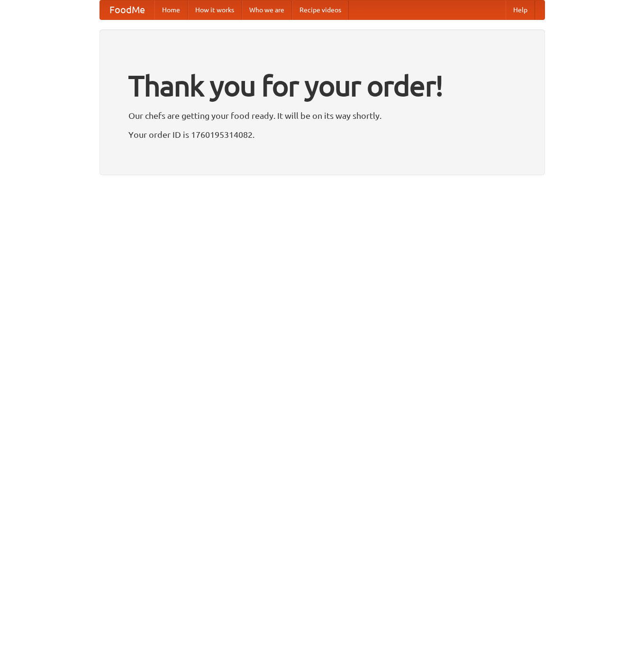  What do you see at coordinates (214, 10) in the screenshot?
I see `a: How it works` at bounding box center [214, 10].